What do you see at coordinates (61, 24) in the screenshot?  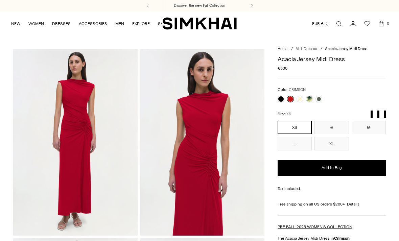 I see `a: DRESSES` at bounding box center [61, 24].